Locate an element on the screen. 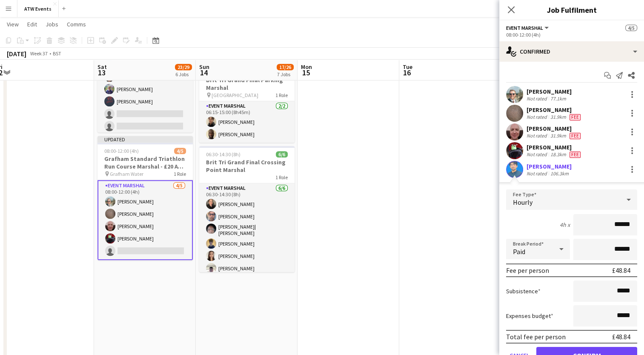 Image resolution: width=644 pixels, height=355 pixels. span: 15 is located at coordinates (306, 72).